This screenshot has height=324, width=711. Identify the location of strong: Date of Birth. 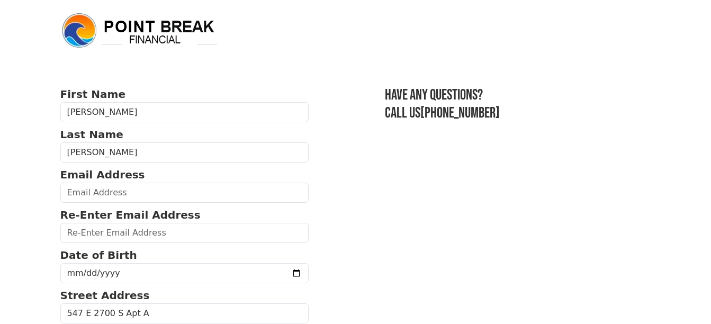
(98, 255).